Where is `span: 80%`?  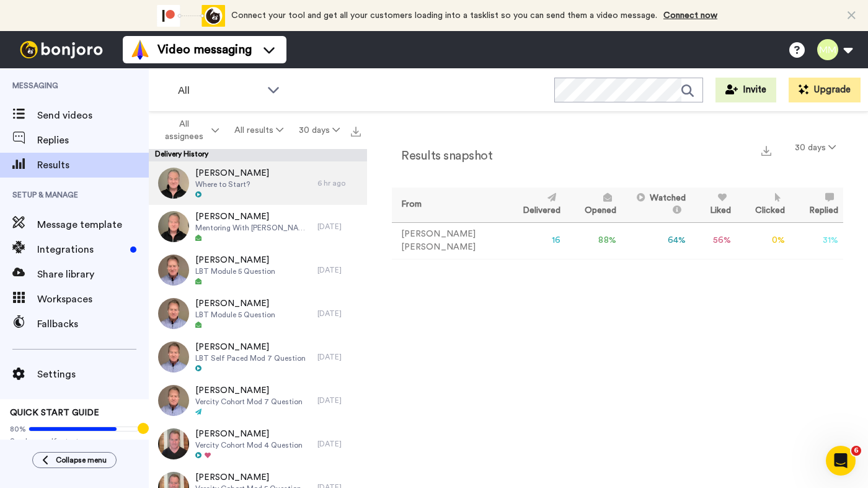
span: 80% is located at coordinates (18, 429).